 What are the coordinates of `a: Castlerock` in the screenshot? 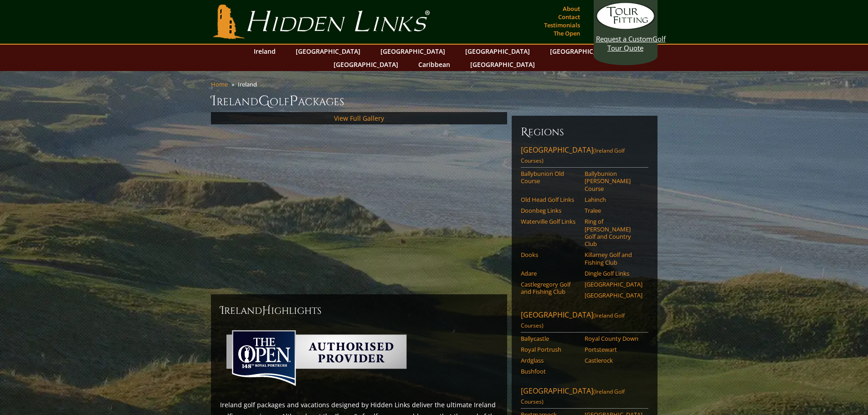 It's located at (614, 360).